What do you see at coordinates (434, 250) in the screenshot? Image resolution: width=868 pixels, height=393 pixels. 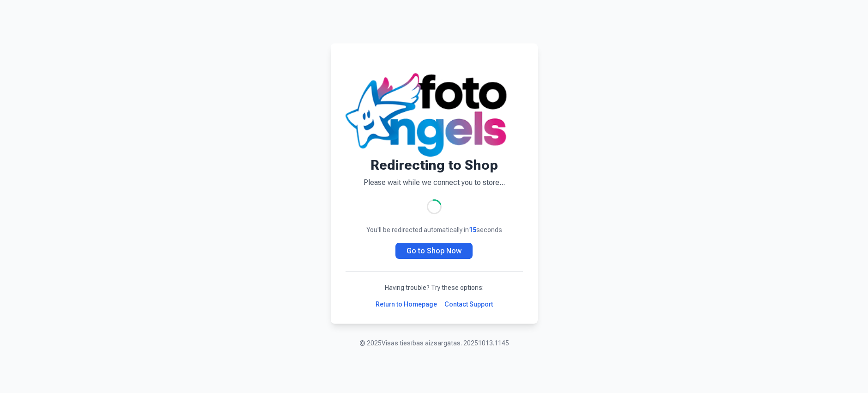 I see `a: Go to Shop Now` at bounding box center [434, 250].